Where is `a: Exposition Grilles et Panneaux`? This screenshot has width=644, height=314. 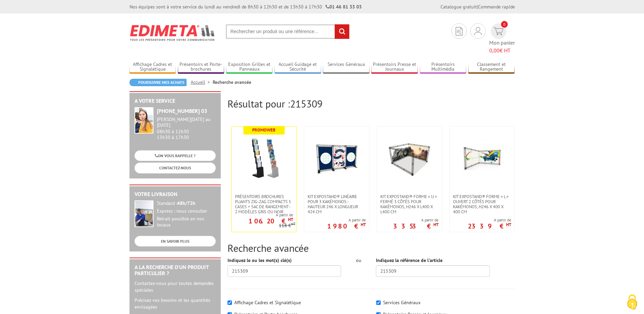
a: Exposition Grilles et Panneaux is located at coordinates (249, 67).